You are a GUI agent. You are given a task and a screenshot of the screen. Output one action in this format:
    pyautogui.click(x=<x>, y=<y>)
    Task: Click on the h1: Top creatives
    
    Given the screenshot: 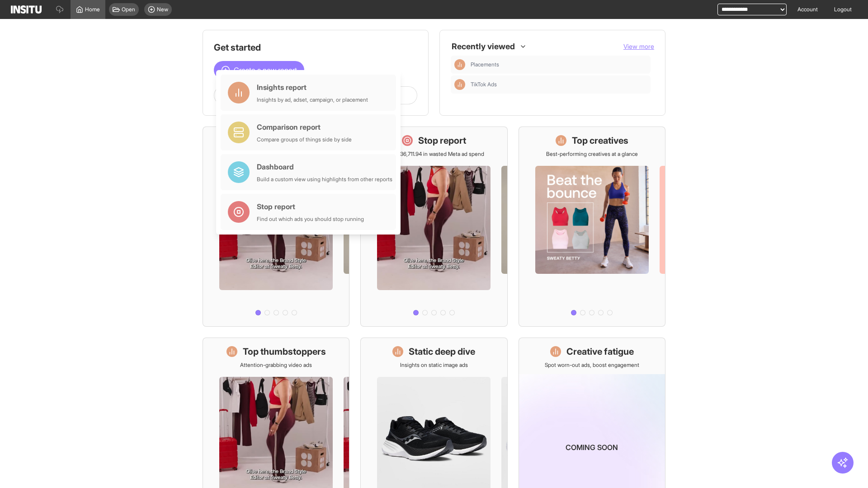 What is the action you would take?
    pyautogui.click(x=600, y=140)
    